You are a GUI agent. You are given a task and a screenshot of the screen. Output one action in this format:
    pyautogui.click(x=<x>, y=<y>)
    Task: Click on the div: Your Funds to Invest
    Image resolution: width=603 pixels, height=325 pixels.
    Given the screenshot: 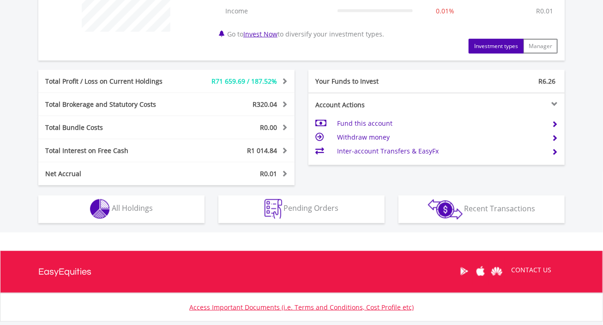 What is the action you would take?
    pyautogui.click(x=373, y=81)
    